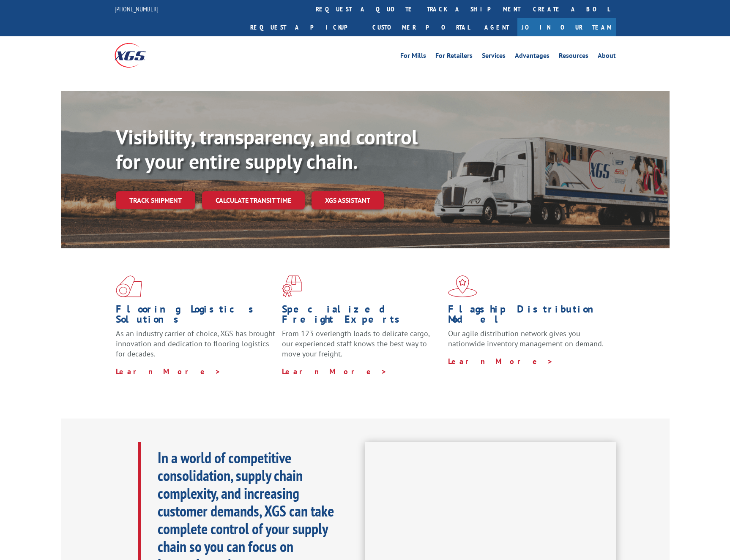  What do you see at coordinates (129, 286) in the screenshot?
I see `img: xgs-icon-total-supply-chain-intelligence-red` at bounding box center [129, 286].